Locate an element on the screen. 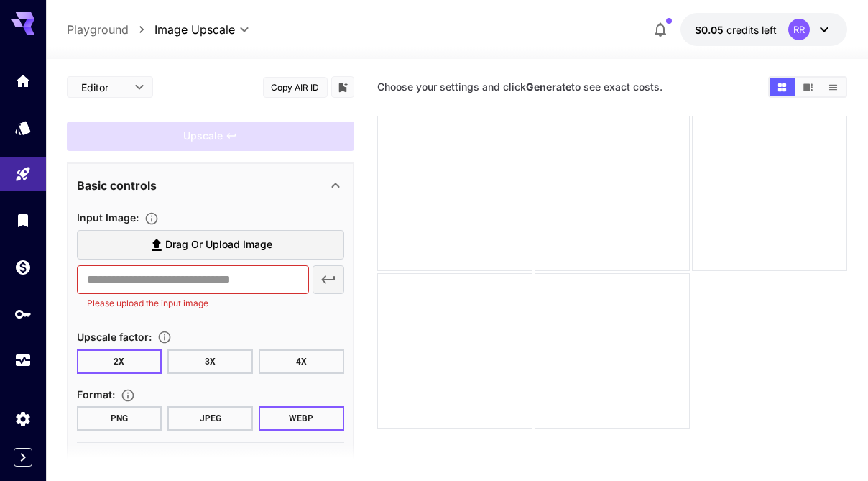 The height and width of the screenshot is (481, 868). div: Home is located at coordinates (23, 81).